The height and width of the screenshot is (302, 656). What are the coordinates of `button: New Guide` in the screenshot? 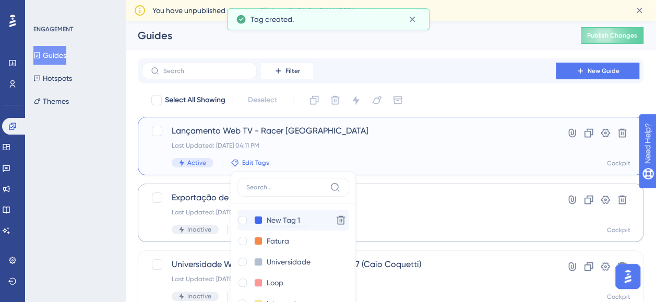 It's located at (597, 71).